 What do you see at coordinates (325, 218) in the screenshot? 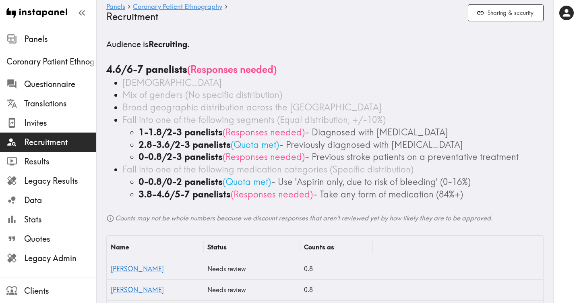
I see `h6: Counts may not be whole numbers because we discount responses that aren't reviewed yet by how lik...` at bounding box center [325, 218].